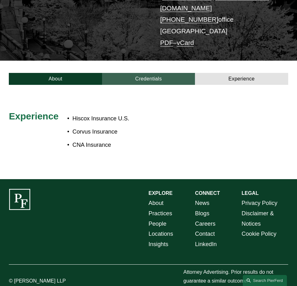  What do you see at coordinates (157, 224) in the screenshot?
I see `a: People` at bounding box center [157, 224].